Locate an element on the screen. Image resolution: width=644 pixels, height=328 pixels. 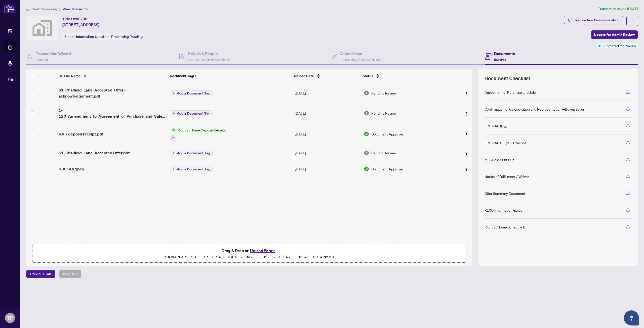
span: TP is located at coordinates (10, 318).